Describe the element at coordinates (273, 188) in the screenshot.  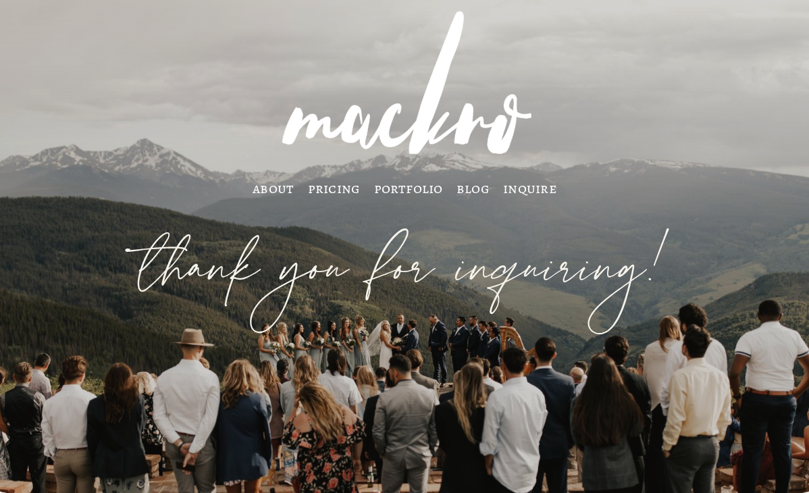
I see `a: about` at that location.